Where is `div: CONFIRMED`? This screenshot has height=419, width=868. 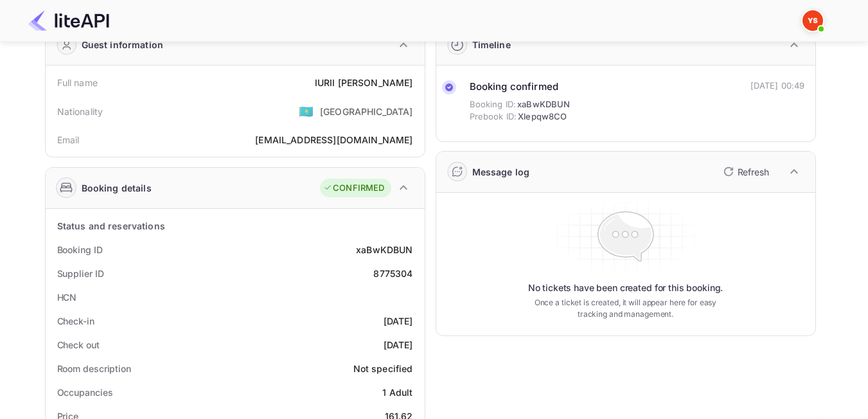
div: CONFIRMED is located at coordinates (353, 188).